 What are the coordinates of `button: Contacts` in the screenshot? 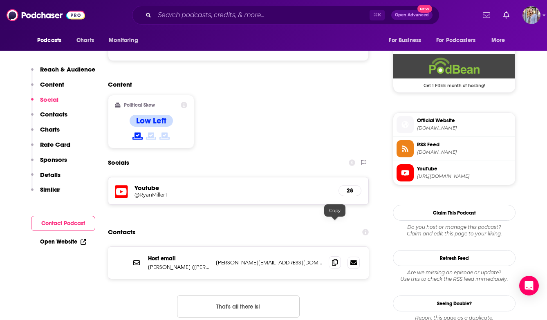 It's located at (49, 118).